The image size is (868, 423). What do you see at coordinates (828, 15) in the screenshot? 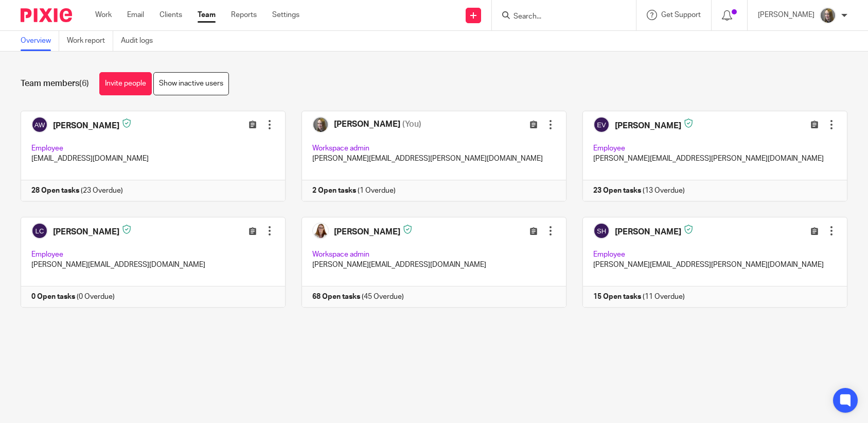
I see `img: Emma%201.jpg` at bounding box center [828, 15].